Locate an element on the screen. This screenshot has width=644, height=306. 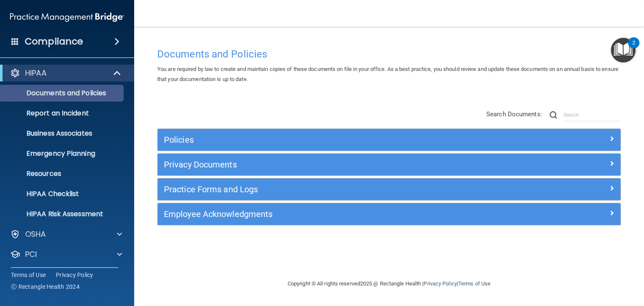
input: Search is located at coordinates (592, 115).